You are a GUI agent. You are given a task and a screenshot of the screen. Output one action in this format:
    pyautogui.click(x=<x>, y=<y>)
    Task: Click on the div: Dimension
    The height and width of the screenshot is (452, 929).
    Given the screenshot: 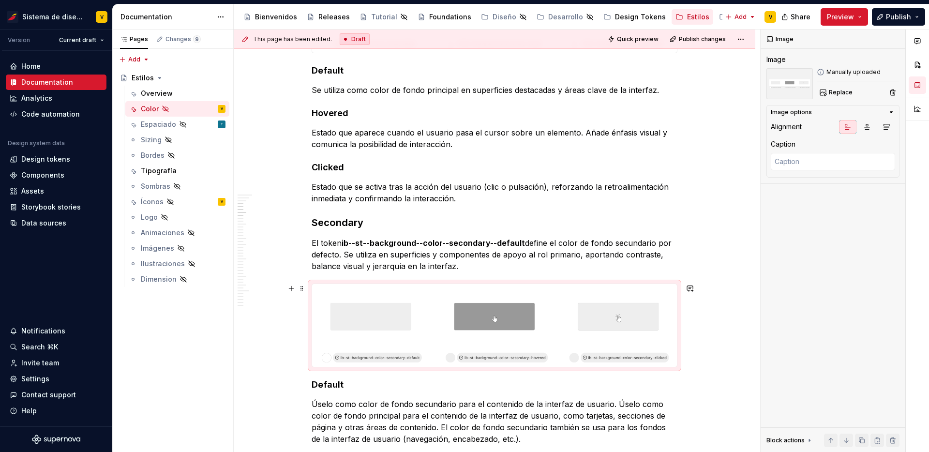 What is the action you would take?
    pyautogui.click(x=159, y=279)
    